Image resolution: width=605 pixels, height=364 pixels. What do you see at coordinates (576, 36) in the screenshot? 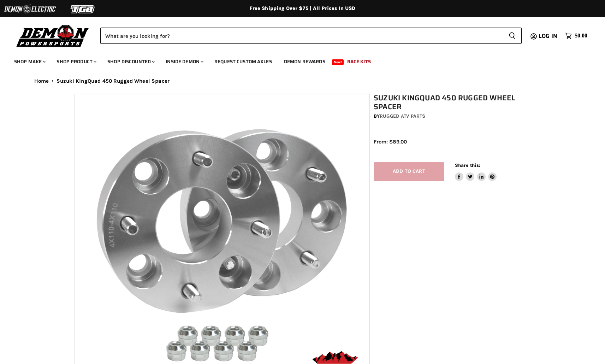
I see `a: $0.00` at bounding box center [576, 36].